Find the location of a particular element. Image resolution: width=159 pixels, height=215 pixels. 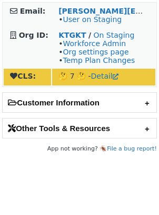

h2: Other Tools & Resources is located at coordinates (79, 128).